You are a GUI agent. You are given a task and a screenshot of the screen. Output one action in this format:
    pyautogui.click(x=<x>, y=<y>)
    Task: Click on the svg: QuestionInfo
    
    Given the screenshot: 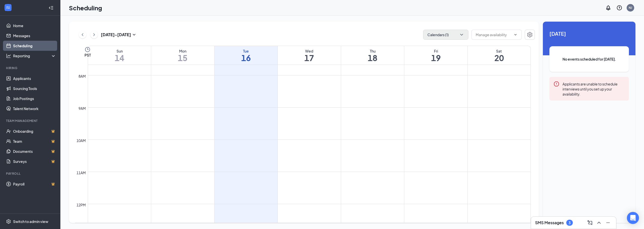 What is the action you would take?
    pyautogui.click(x=619, y=8)
    